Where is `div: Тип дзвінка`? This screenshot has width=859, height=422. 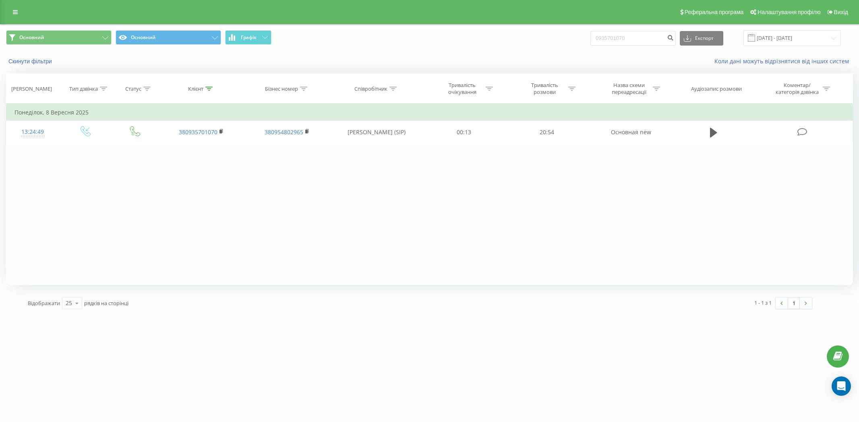
div: Тип дзвінка is located at coordinates (83, 89).